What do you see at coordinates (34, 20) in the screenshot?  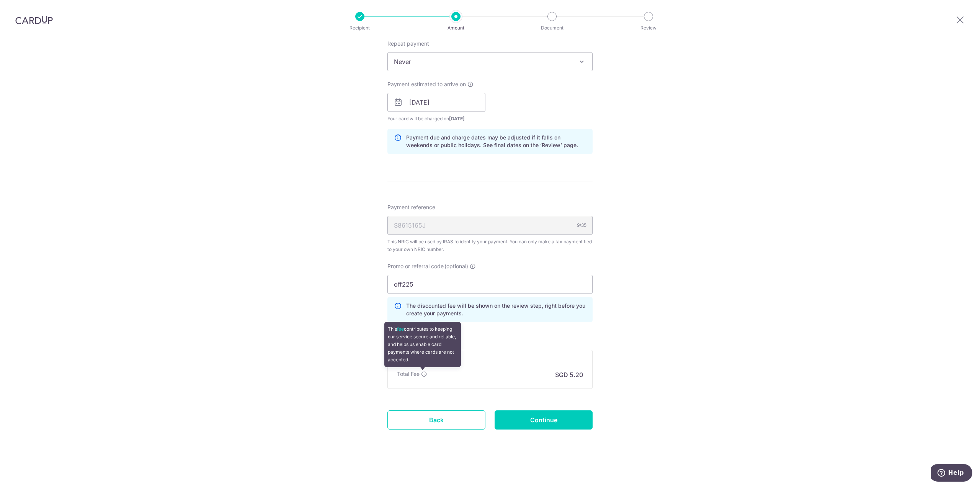 I see `img: CardUp` at bounding box center [34, 20].